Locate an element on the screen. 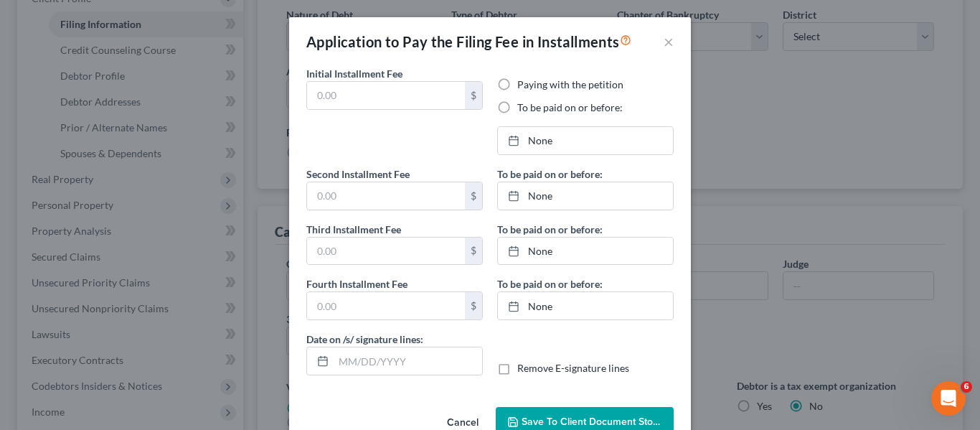  label: Paying with the petition is located at coordinates (571, 84).